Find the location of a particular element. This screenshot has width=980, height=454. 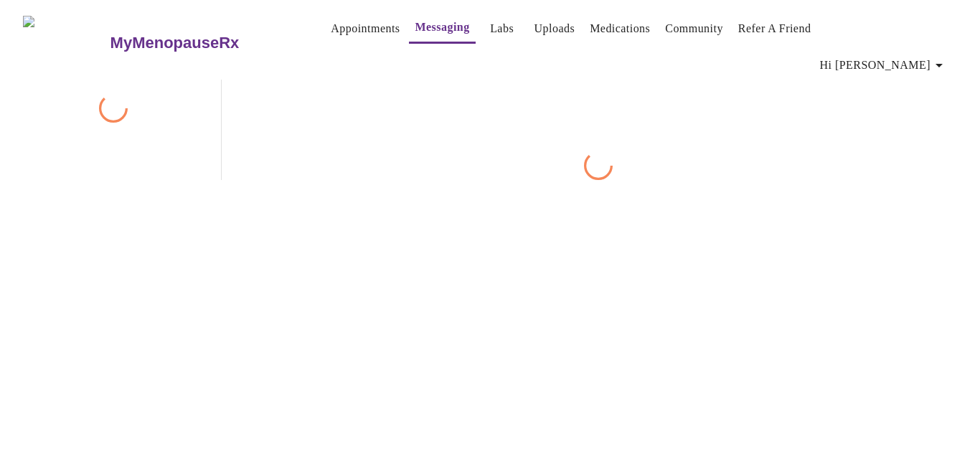

a: Labs is located at coordinates (501, 29).